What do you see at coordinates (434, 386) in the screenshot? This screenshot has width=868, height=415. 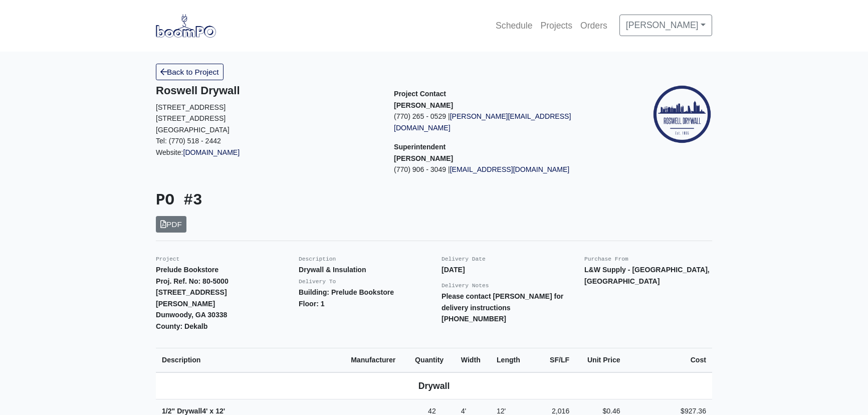 I see `b: Drywall` at bounding box center [434, 386].